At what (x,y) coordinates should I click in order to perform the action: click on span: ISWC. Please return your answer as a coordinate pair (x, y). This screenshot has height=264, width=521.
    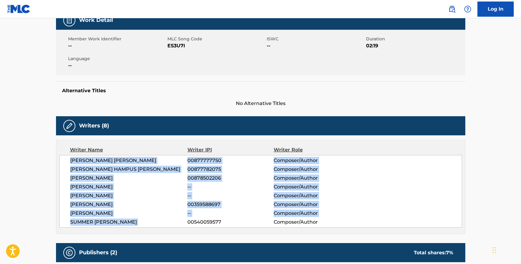
    Looking at the image, I should click on (316, 39).